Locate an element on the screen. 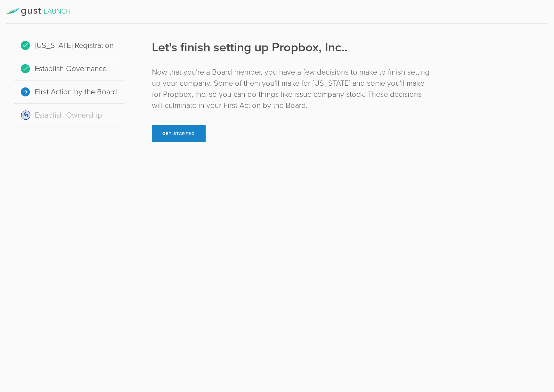  button: Get Started is located at coordinates (179, 133).